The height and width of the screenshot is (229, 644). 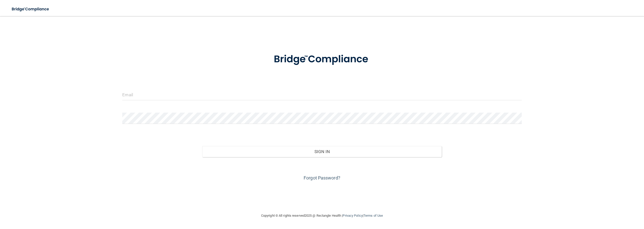 I want to click on a: Terms of Use, so click(x=373, y=216).